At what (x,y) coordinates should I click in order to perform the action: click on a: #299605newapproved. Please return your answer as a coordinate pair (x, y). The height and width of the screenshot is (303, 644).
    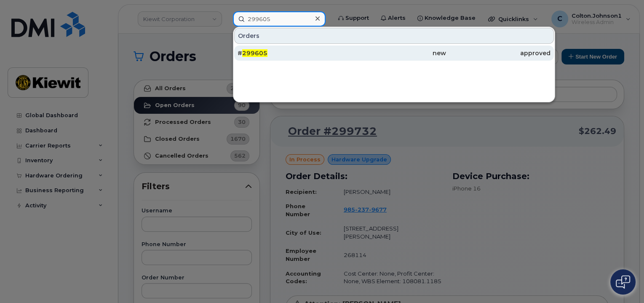
    Looking at the image, I should click on (394, 53).